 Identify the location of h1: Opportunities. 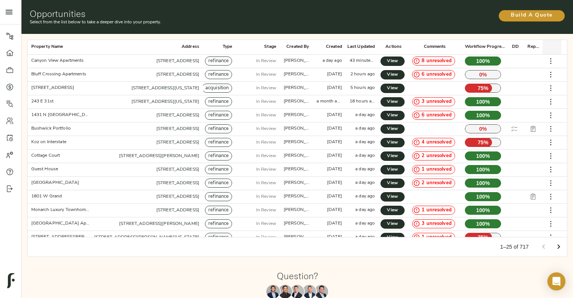
(208, 14).